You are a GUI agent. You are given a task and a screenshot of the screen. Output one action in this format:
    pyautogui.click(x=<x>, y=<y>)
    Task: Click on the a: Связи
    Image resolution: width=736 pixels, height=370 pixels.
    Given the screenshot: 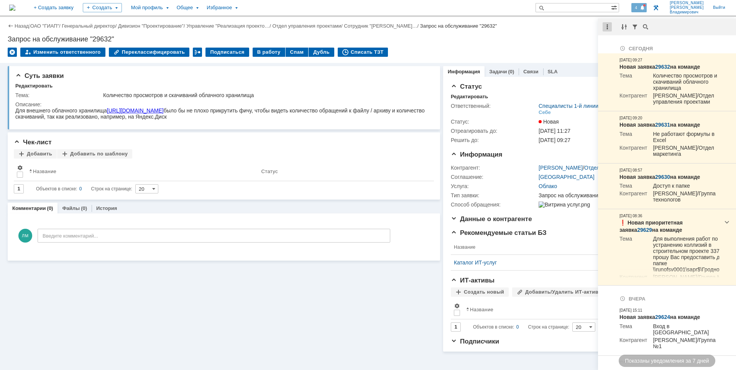 What is the action you would take?
    pyautogui.click(x=531, y=71)
    